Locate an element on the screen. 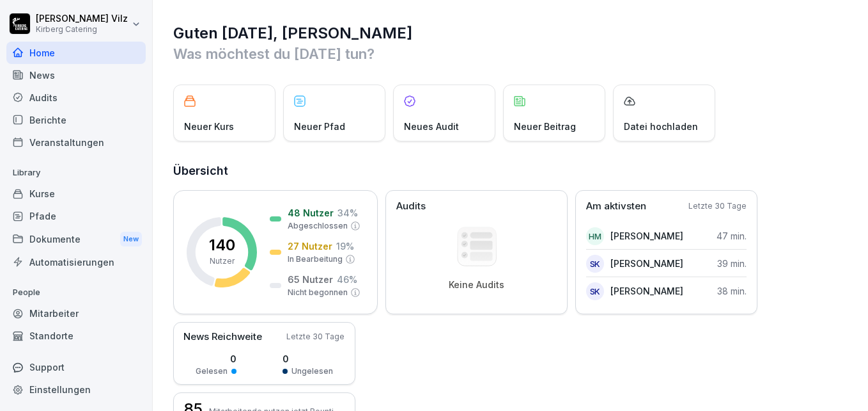  div: Pfade is located at coordinates (76, 215).